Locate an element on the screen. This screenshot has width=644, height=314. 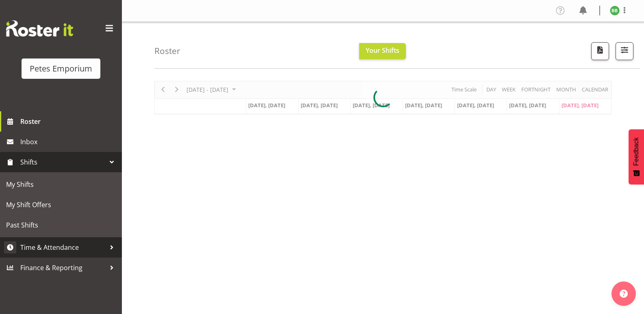
button: Download a PDF of the roster according to the set date range. is located at coordinates (600, 51).